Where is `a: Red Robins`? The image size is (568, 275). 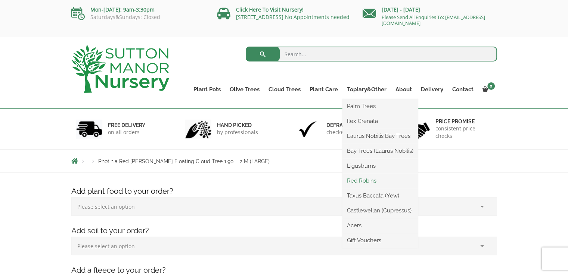
a: Red Robins is located at coordinates (380, 181).